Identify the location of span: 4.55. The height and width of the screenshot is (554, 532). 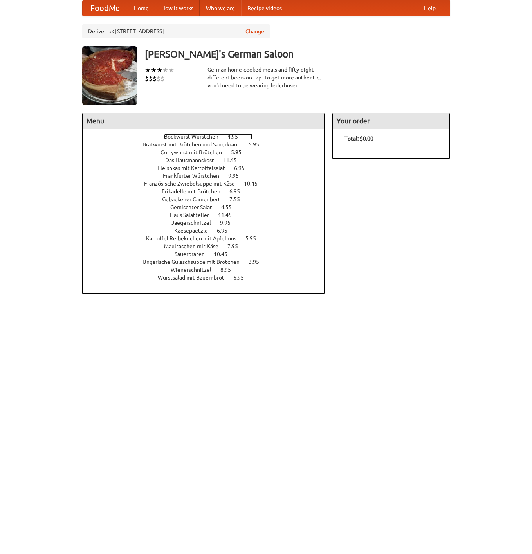
(230, 207).